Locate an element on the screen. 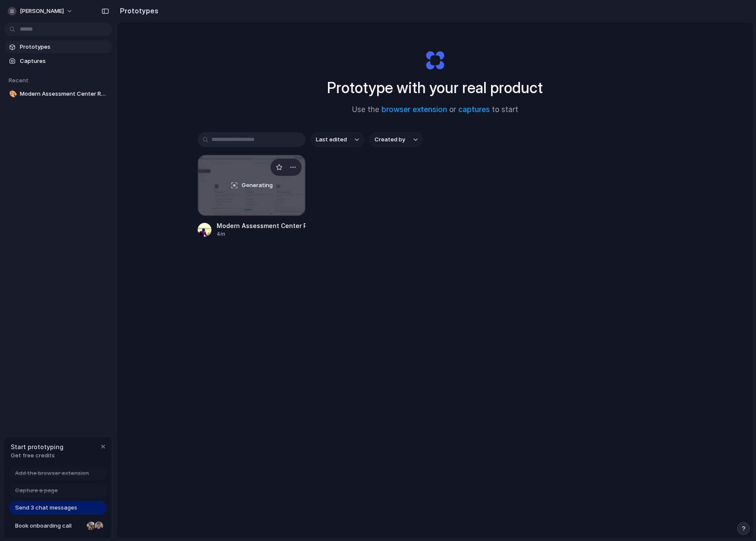 The image size is (756, 541). button: Created by is located at coordinates (396, 140).